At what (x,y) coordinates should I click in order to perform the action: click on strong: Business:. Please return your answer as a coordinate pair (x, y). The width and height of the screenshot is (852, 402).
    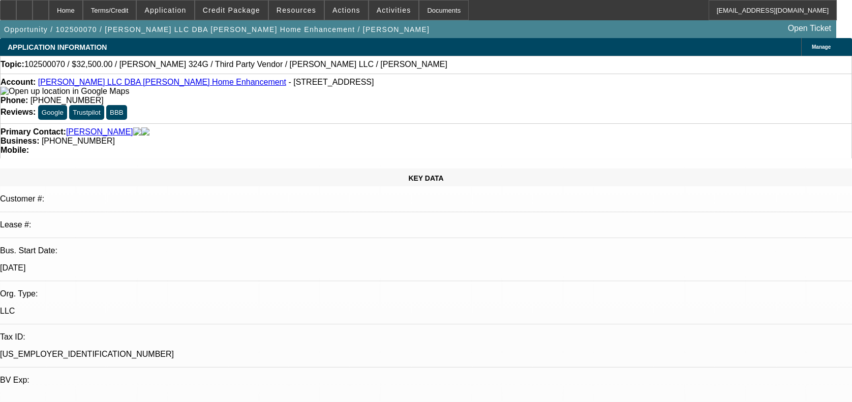
    Looking at the image, I should click on (20, 141).